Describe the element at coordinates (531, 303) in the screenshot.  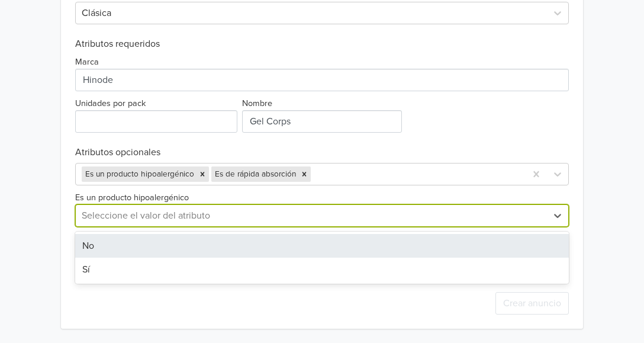
I see `button: Crear anuncio` at that location.